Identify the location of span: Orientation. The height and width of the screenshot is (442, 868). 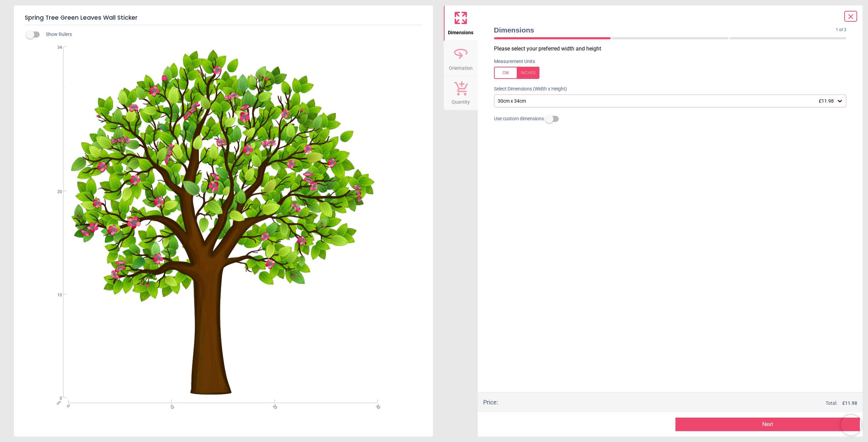
(461, 67).